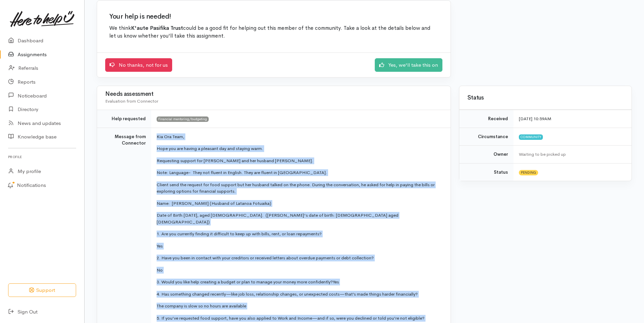  Describe the element at coordinates (244, 282) in the screenshot. I see `span: 3. Would you like help creating a budget or plan to manage your money more confidently?` at that location.